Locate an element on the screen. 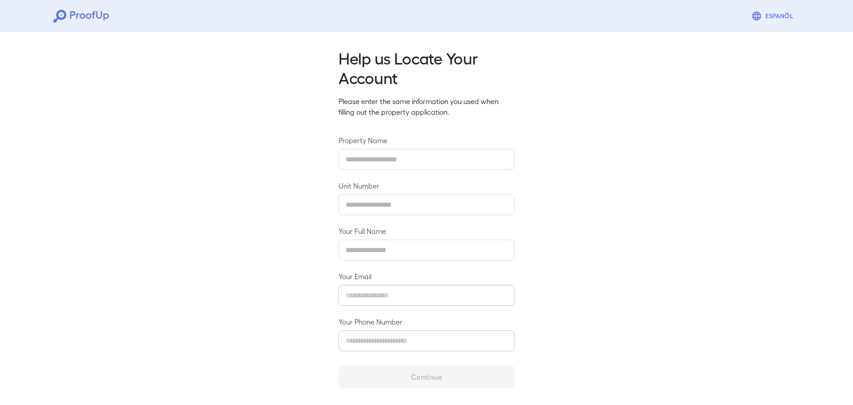  label: Your Full Name is located at coordinates (427, 231).